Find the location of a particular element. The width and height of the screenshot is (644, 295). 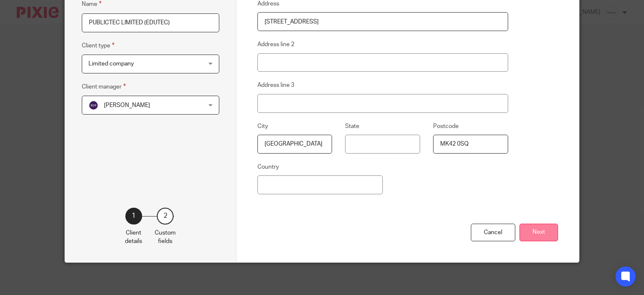

label: Address line 3 is located at coordinates (276, 85).